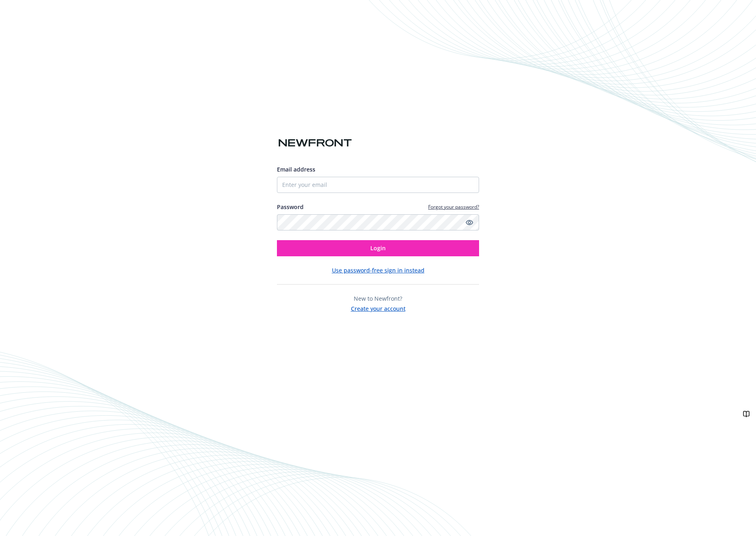 The width and height of the screenshot is (756, 536). What do you see at coordinates (296, 169) in the screenshot?
I see `span: Email address` at bounding box center [296, 169].